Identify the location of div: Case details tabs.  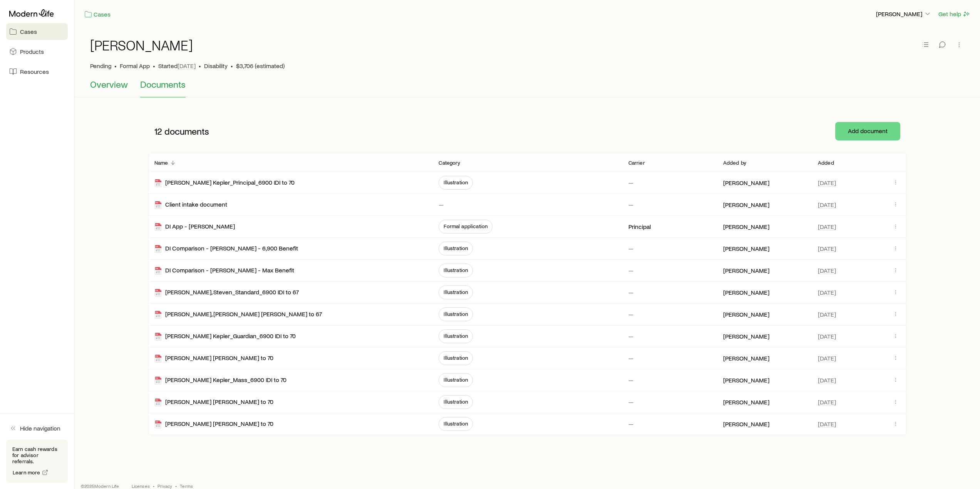
(527, 88).